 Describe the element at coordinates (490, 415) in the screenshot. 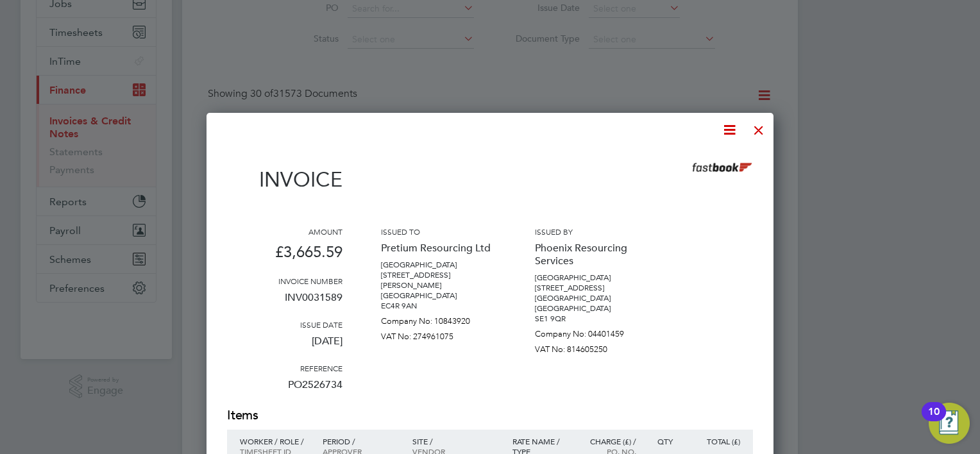

I see `h2: Items` at that location.